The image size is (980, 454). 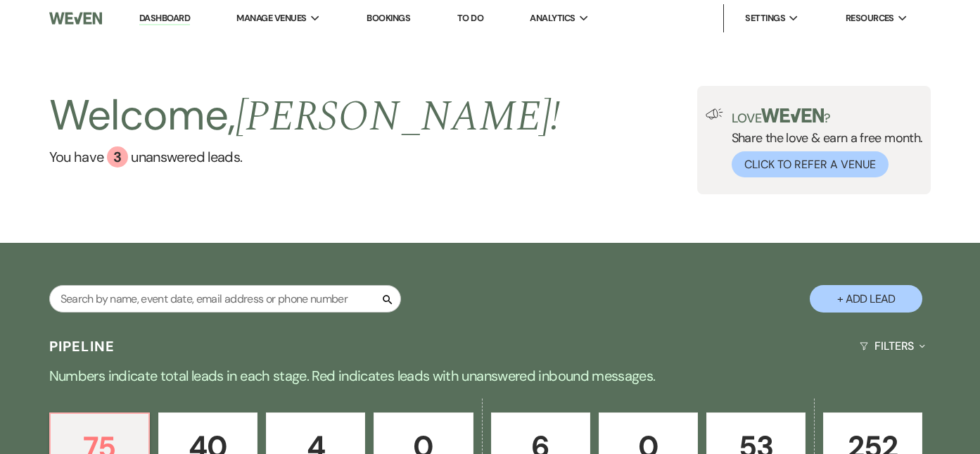 I want to click on div: 3, so click(x=117, y=157).